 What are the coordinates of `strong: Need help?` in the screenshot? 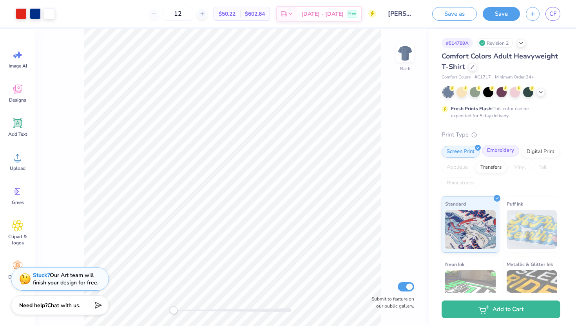 It's located at (33, 305).